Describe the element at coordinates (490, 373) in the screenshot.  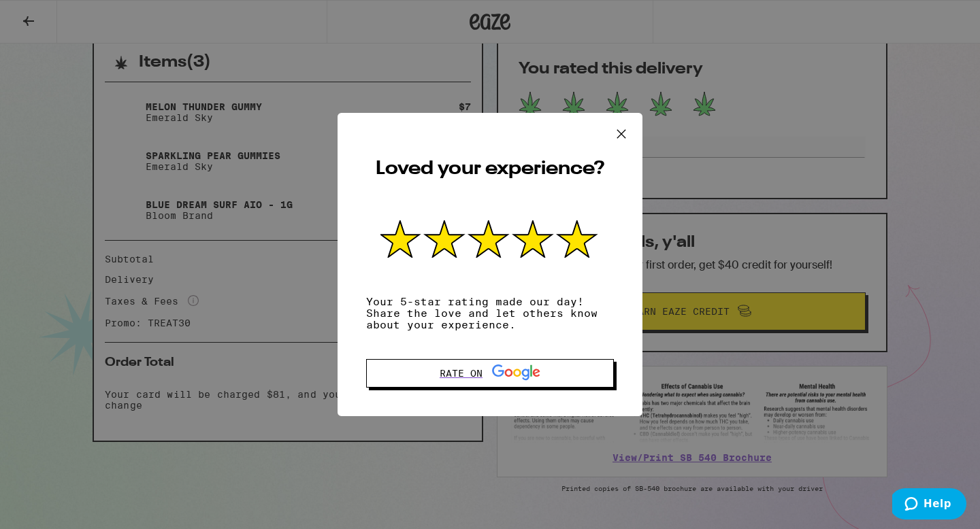
I see `button: Rate on` at that location.